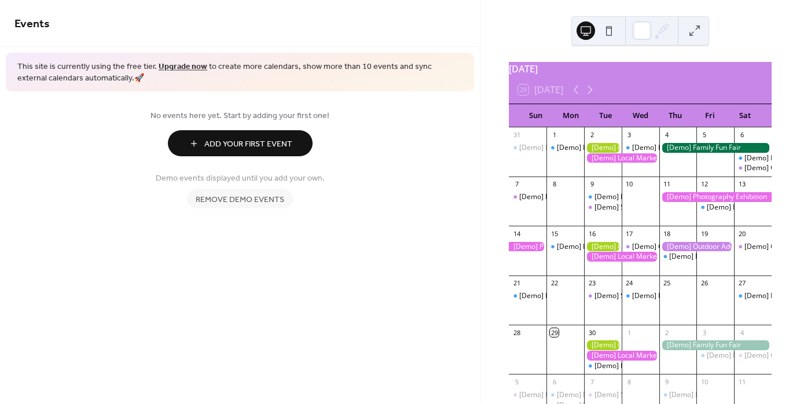  Describe the element at coordinates (240, 116) in the screenshot. I see `span: No events here yet. Start by adding your first one!` at that location.